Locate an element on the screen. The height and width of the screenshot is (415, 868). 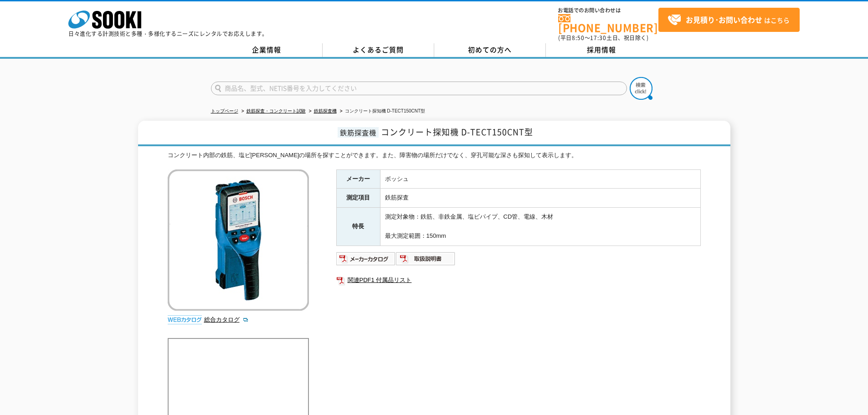
p: 日々進化する計測技術と多種・多様化するニーズにレンタルでお応えします。 is located at coordinates (168, 34).